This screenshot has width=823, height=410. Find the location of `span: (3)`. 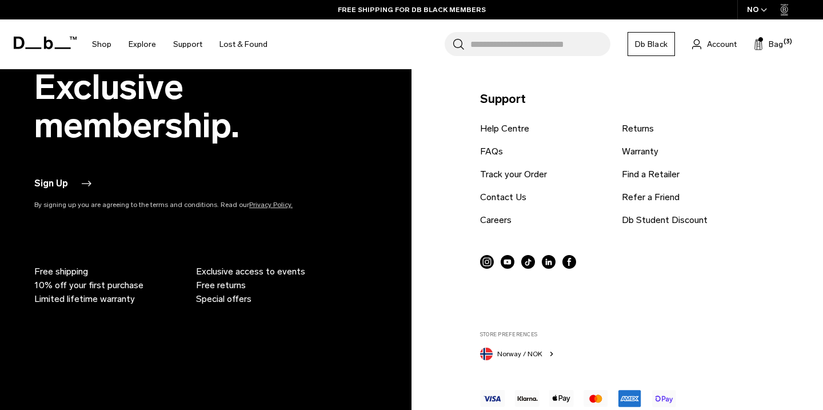

span: (3) is located at coordinates (787, 42).